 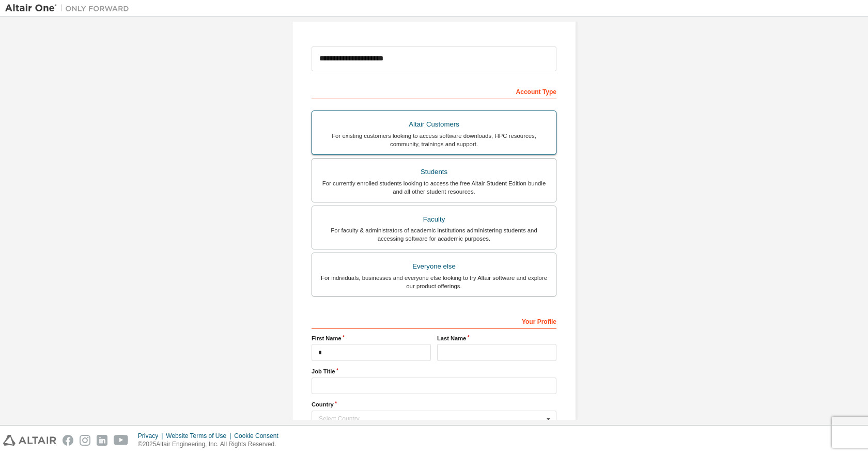 I want to click on div: For currently enrolled students looking to access the free Altair Student Edition bundle and all ..., so click(x=434, y=188).